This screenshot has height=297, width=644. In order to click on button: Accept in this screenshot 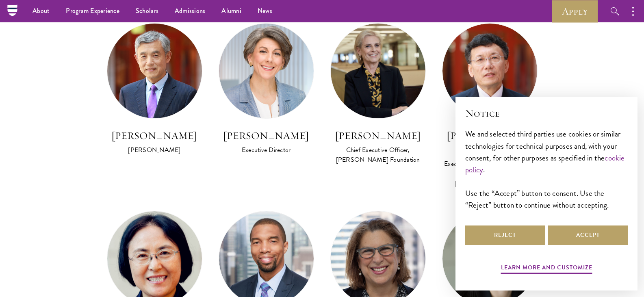, I will do `click(588, 235)`.